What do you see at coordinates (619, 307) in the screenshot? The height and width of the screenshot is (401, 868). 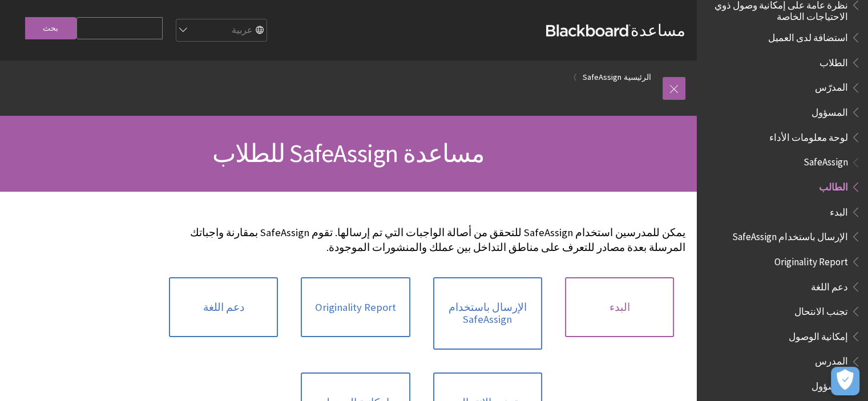 I see `a: البدء` at bounding box center [619, 307].